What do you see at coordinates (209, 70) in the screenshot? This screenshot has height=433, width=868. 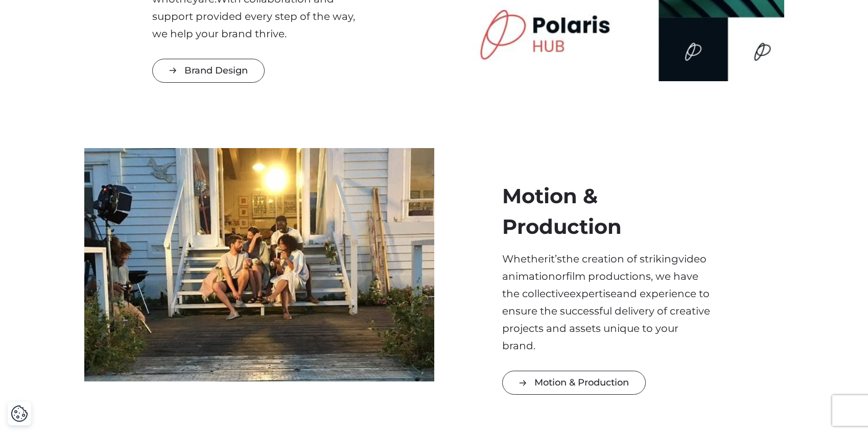 I see `a: Brand Design` at bounding box center [209, 70].